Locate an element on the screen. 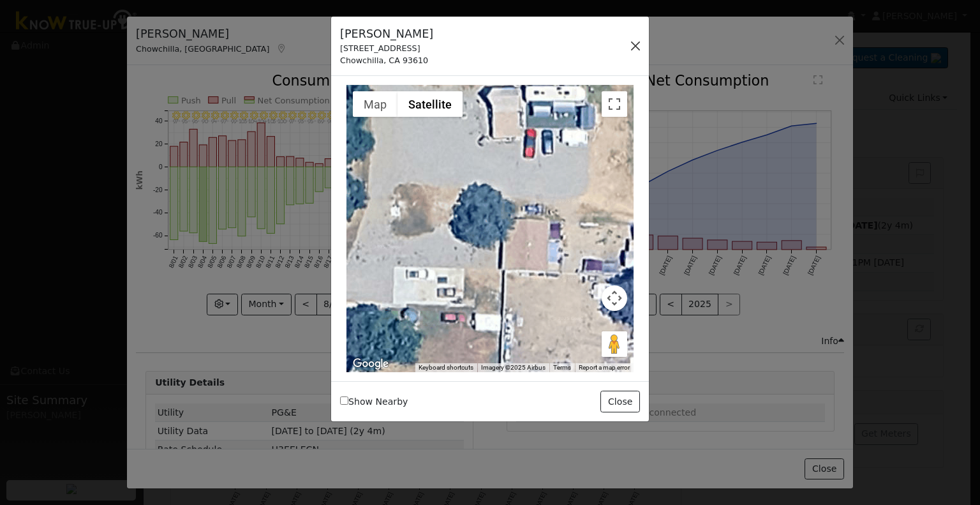 The image size is (980, 505). button: Show street map is located at coordinates (375, 104).